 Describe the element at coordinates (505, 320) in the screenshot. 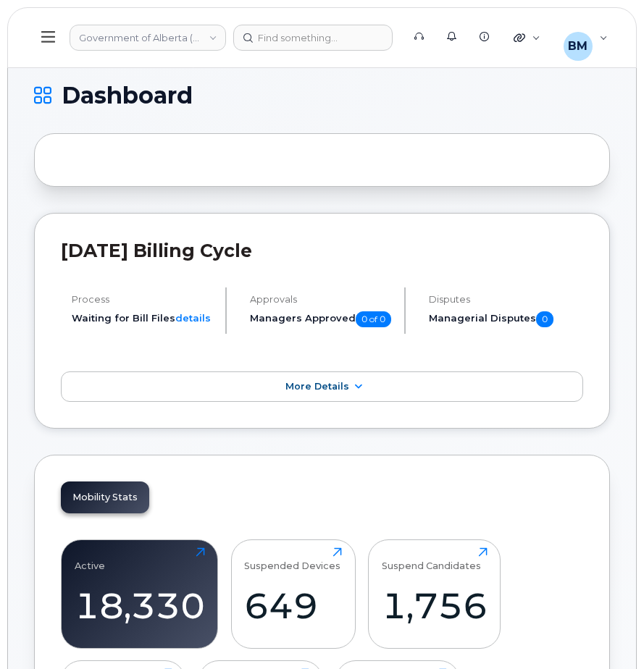

I see `h5: Managerial Disputes` at that location.